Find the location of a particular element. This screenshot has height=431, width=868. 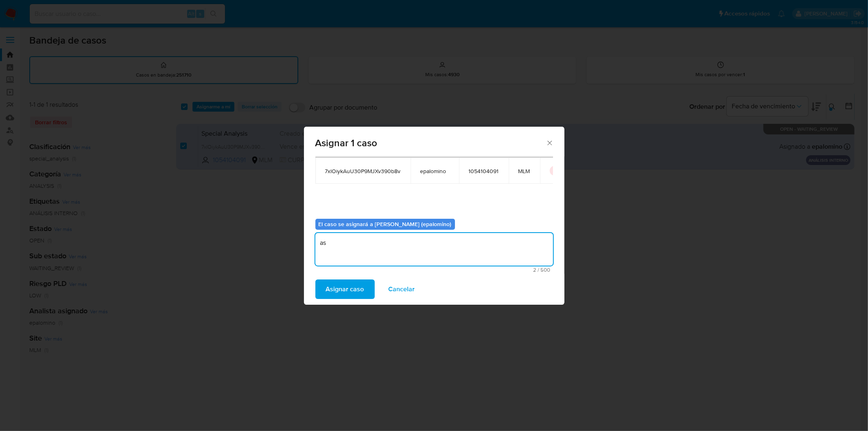

span: epalomino is located at coordinates (435, 171).